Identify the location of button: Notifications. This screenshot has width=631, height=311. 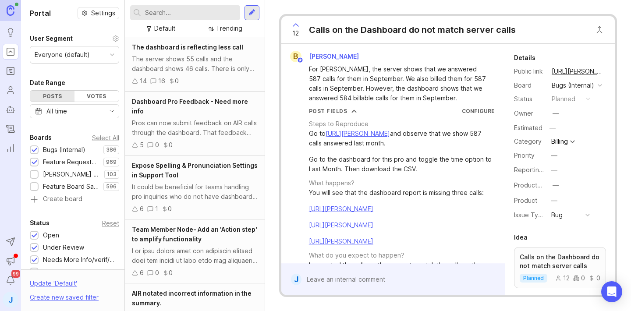
(11, 280).